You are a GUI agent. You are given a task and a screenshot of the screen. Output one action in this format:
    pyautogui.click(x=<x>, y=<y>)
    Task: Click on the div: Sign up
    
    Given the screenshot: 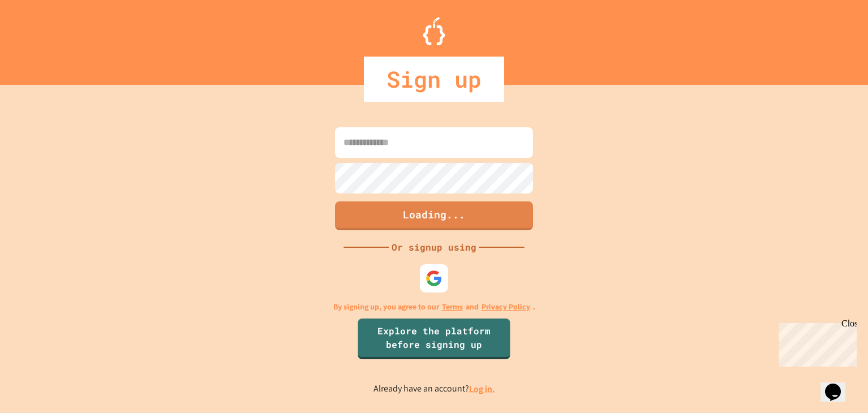 What is the action you would take?
    pyautogui.click(x=434, y=80)
    